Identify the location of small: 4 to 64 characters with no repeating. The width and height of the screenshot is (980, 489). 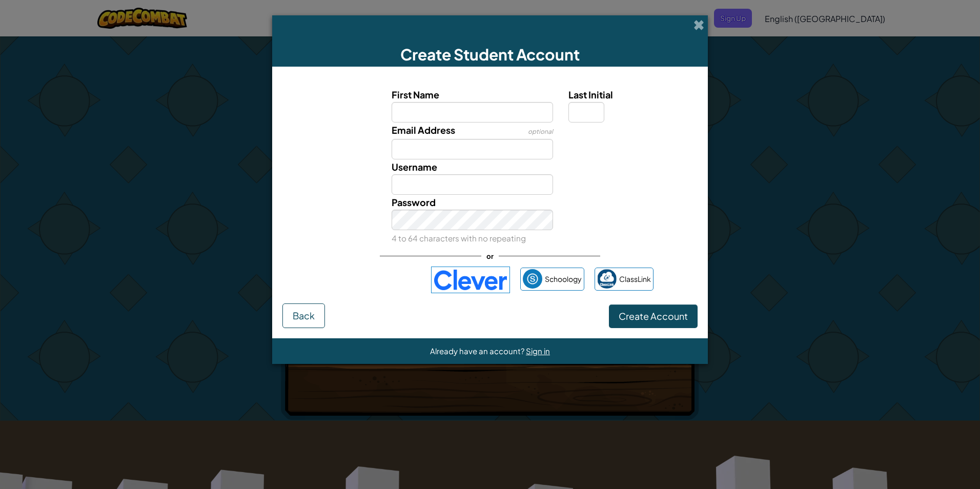
(459, 238).